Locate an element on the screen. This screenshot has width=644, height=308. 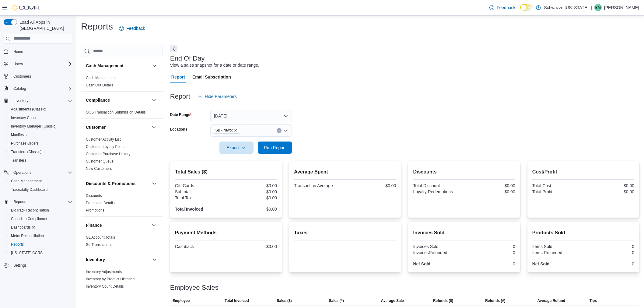
h3: Compliance is located at coordinates (98, 100).